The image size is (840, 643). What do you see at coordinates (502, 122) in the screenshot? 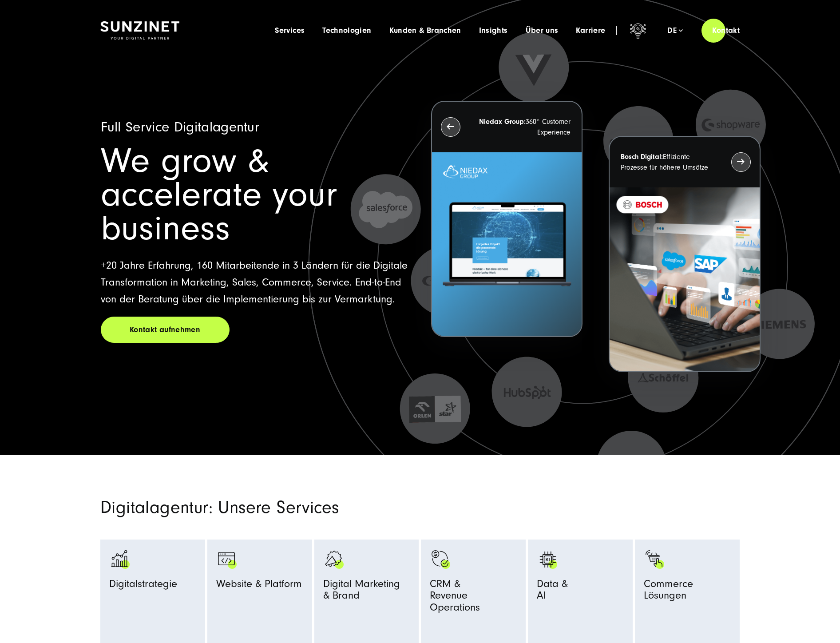
I see `strong: Niedax Group:` at bounding box center [502, 122].